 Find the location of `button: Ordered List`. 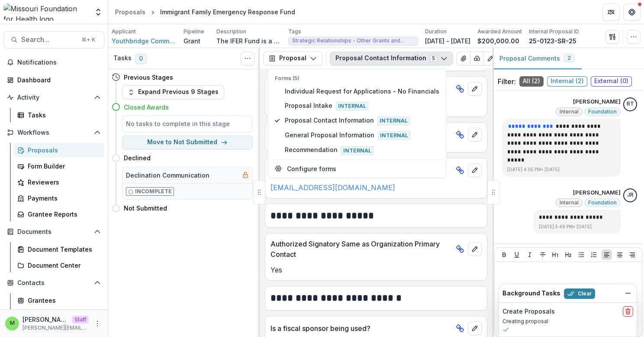

button: Ordered List is located at coordinates (594, 255).